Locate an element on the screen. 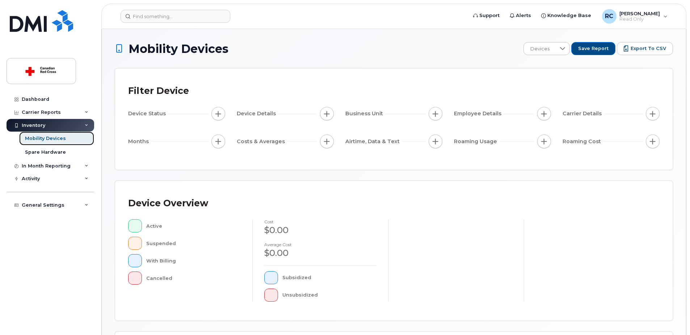 This screenshot has height=335, width=690. button: Save Report is located at coordinates (594, 49).